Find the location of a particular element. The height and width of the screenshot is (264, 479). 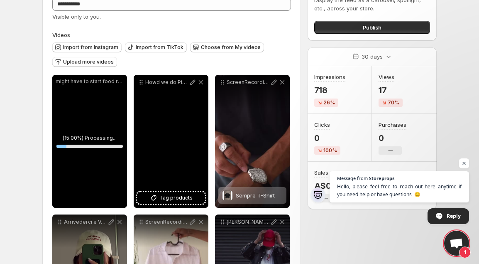

span: Sempre T-Shirt is located at coordinates (255, 195).